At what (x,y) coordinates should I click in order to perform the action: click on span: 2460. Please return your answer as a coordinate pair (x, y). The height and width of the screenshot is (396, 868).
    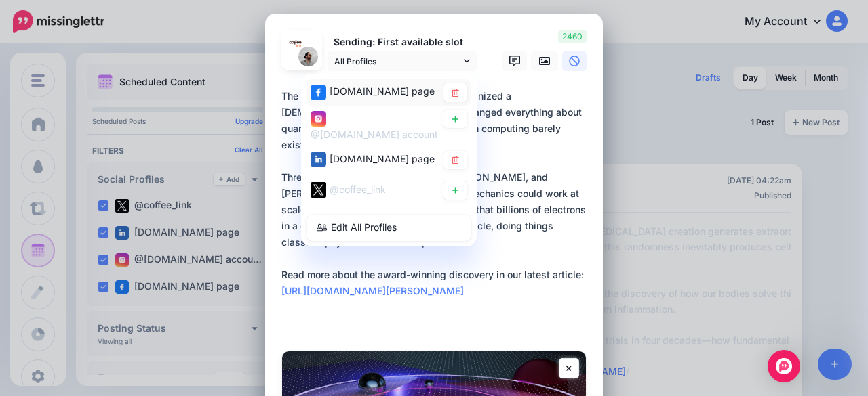
    Looking at the image, I should click on (573, 37).